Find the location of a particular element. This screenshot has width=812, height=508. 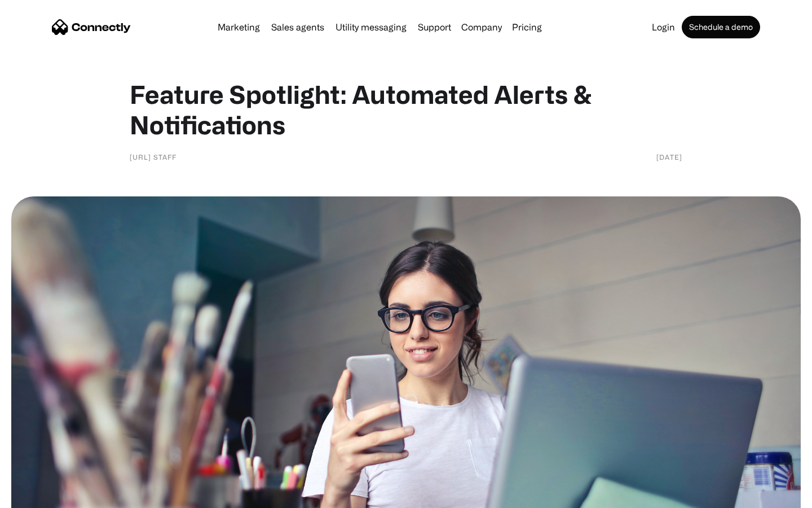

aside: Language selected: English is located at coordinates (39, 496).